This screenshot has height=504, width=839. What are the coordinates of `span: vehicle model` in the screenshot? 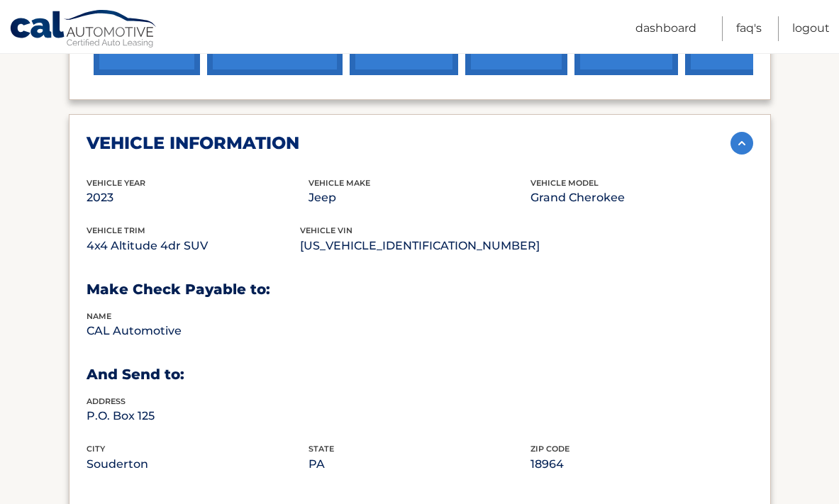 It's located at (565, 183).